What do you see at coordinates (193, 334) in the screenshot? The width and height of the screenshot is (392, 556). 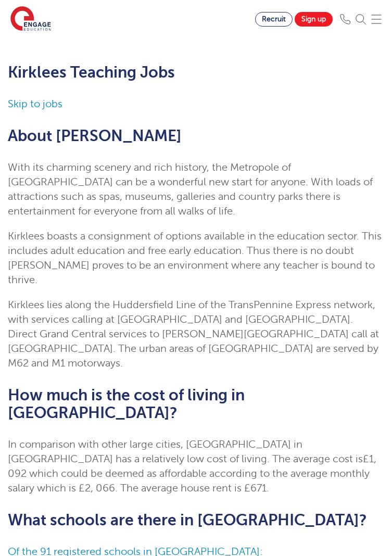 I see `span: Kirklees lies along the Huddersfield Line of the TransPennine Express network, with services call...` at bounding box center [193, 334].